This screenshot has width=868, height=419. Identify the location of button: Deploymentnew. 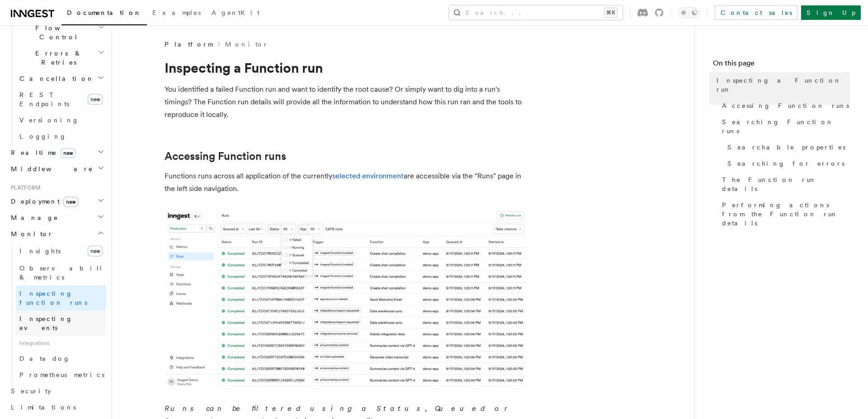
(57, 201).